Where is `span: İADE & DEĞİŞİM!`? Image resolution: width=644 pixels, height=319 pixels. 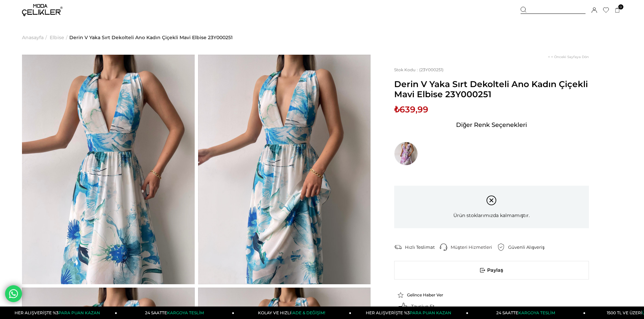
span: İADE & DEĞİŞİM! is located at coordinates (308, 312).